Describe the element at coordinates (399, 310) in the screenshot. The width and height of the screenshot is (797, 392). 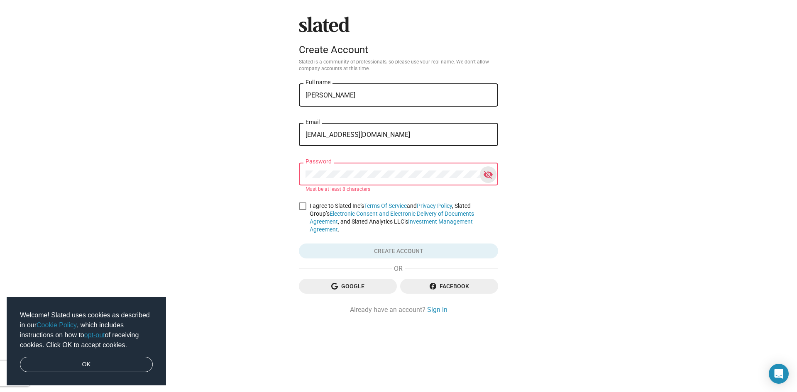
I see `div: Already have an account?` at that location.